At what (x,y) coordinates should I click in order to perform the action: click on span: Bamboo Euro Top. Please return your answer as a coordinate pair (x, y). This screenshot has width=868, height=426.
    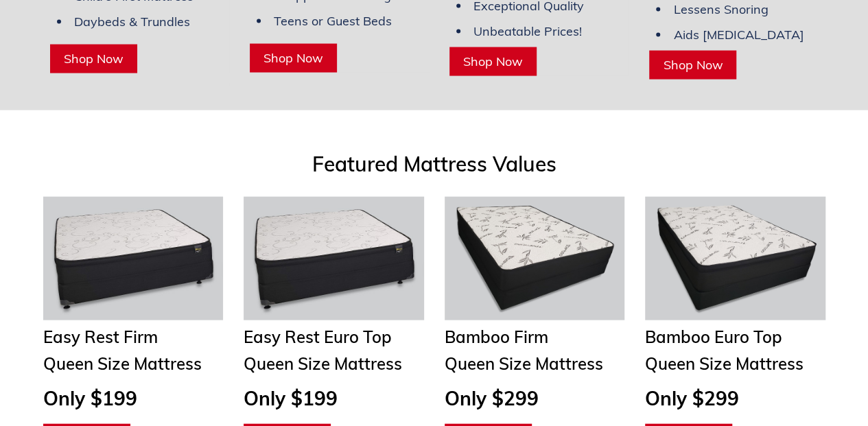
    Looking at the image, I should click on (713, 336).